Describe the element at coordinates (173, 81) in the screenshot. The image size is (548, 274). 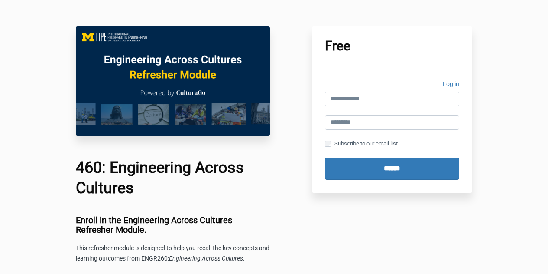
I see `img: c0f10fc-c575-6ff0-c716-7a6e5a06d1b5_EAC_460_Main_Image.png` at that location.